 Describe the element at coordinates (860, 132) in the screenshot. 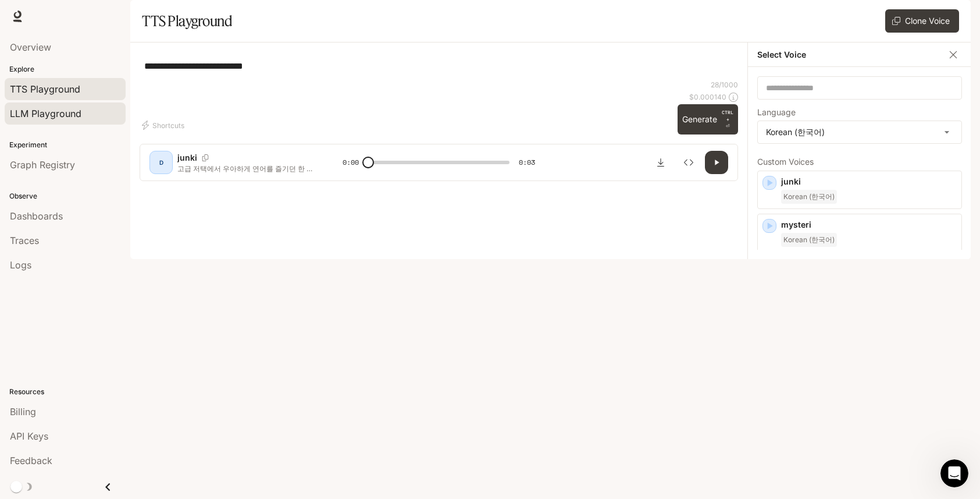

I see `div: Korean (한국어)` at that location.